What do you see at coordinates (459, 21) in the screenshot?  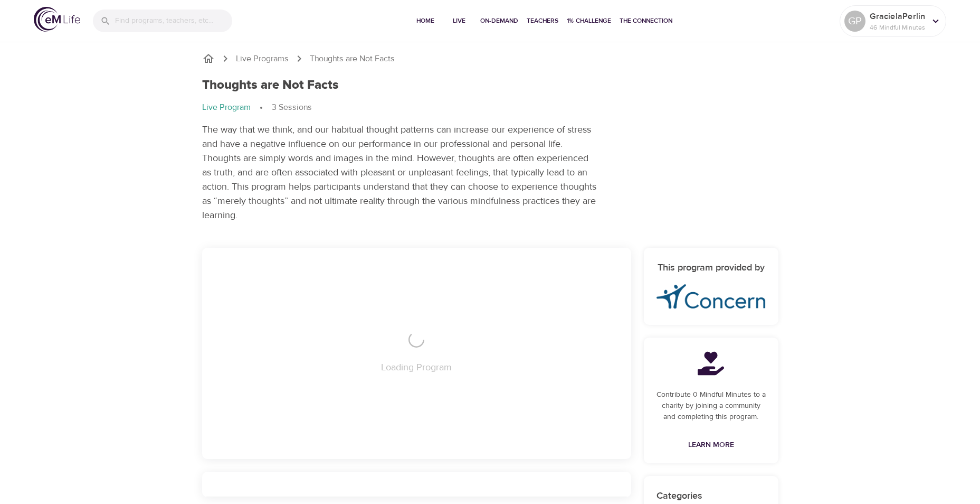 I see `span: Live` at bounding box center [459, 21].